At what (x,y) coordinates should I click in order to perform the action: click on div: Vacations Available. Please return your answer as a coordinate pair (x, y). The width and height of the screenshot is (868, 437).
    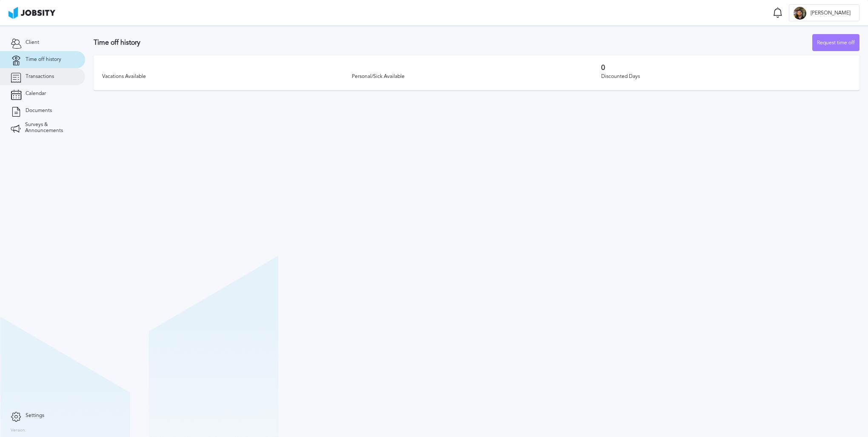
    Looking at the image, I should click on (227, 77).